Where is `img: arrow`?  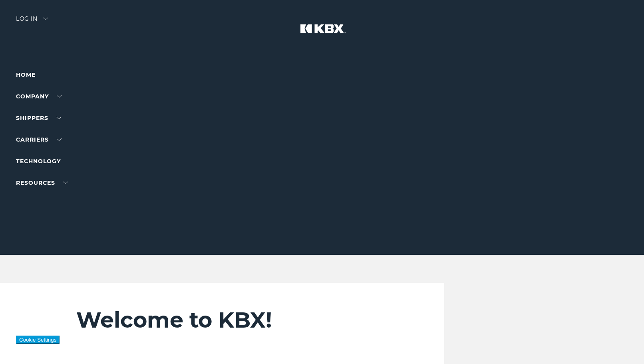
img: arrow is located at coordinates (46, 19).